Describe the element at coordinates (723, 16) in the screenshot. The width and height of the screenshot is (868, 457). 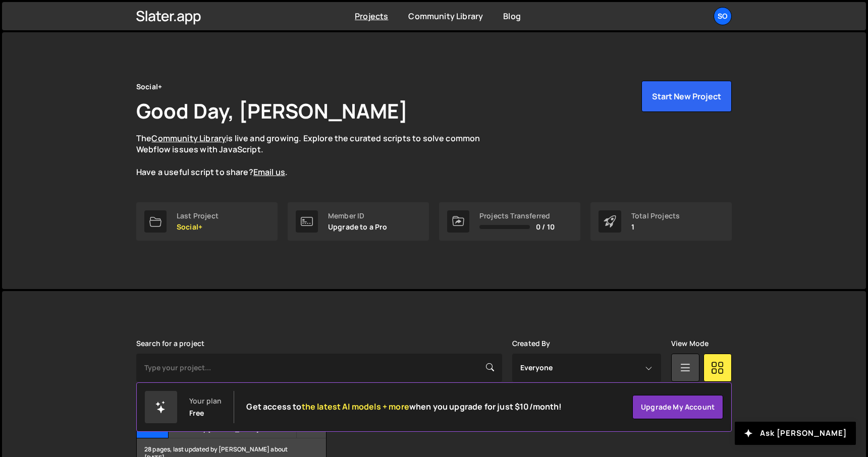
I see `a: So` at that location.